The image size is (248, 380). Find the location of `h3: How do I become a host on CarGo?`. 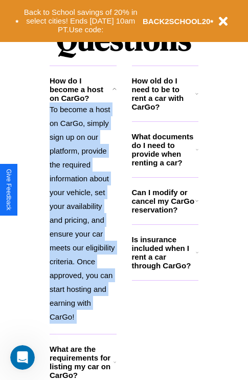

h3: How do I become a host on CarGo? is located at coordinates (81, 89).